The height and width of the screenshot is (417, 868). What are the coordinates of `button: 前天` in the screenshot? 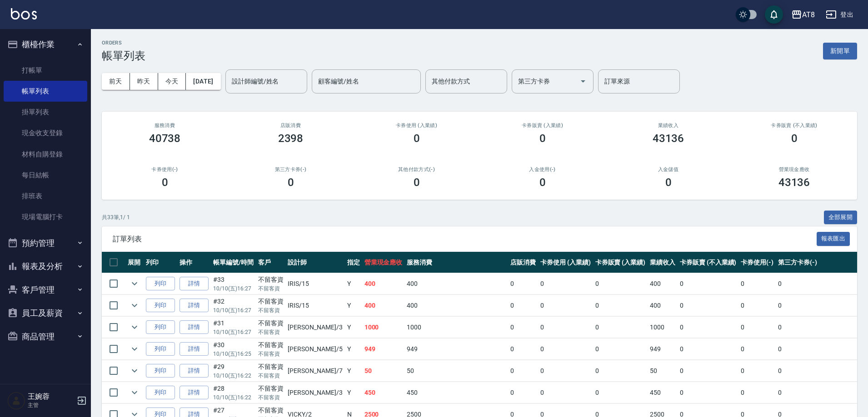 It's located at (116, 81).